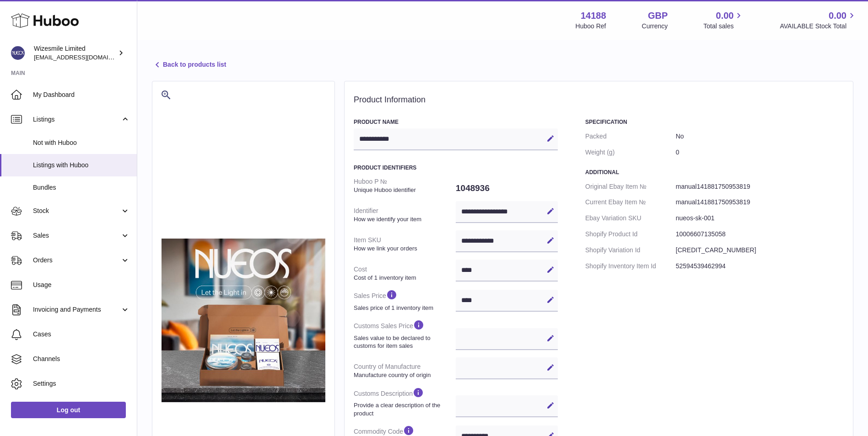 This screenshot has width=868, height=436. I want to click on span: Settings, so click(82, 384).